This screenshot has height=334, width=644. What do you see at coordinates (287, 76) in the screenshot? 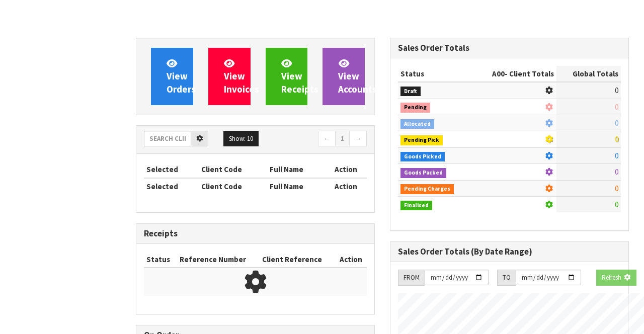
I see `a: ViewReceipts` at bounding box center [287, 76].